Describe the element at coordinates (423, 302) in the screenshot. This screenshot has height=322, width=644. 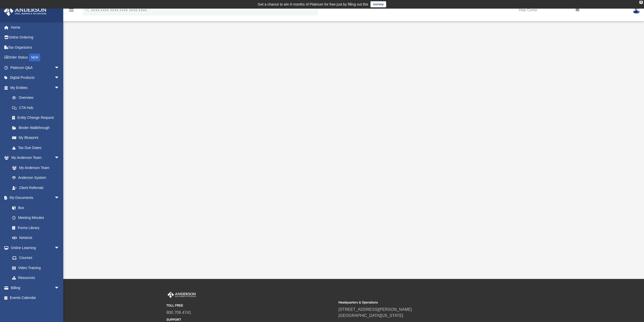
I see `small: Headquarters & Operations` at that location.